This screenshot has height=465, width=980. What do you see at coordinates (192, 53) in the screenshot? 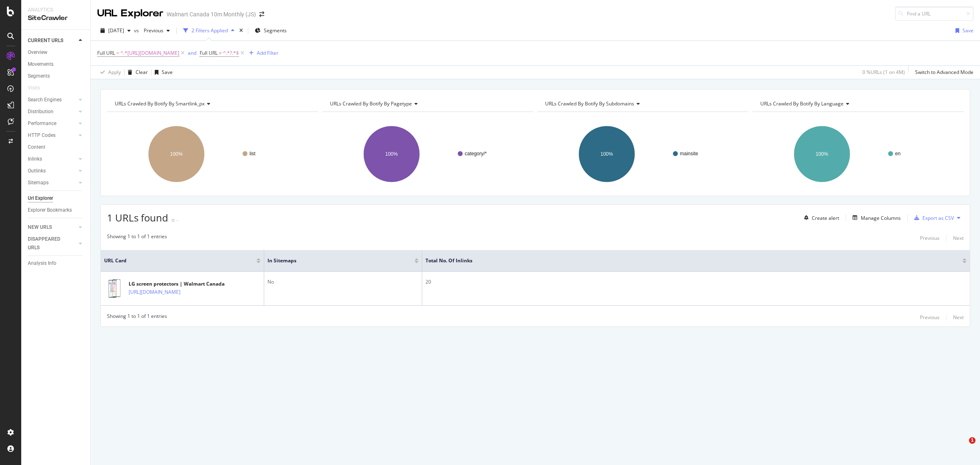
I see `button: and` at bounding box center [192, 53].